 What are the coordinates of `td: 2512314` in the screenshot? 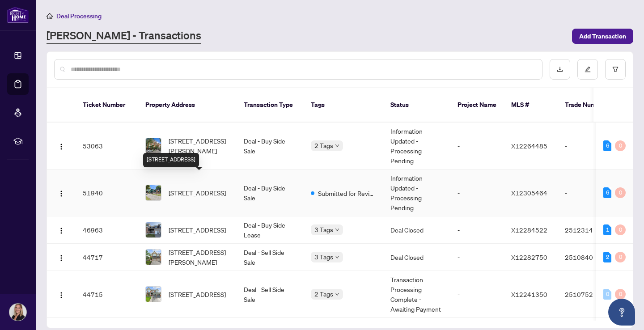 It's located at (589, 230).